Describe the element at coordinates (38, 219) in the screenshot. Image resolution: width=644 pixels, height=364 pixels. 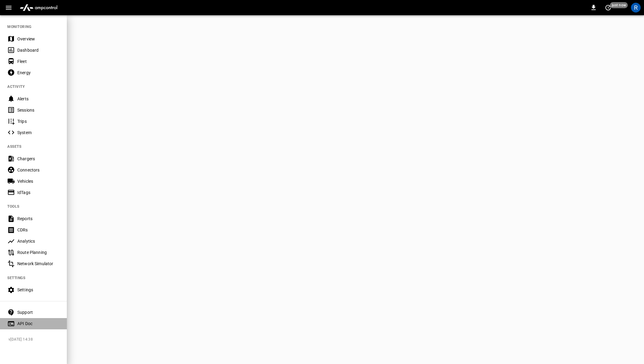
I see `div: Reports` at that location.